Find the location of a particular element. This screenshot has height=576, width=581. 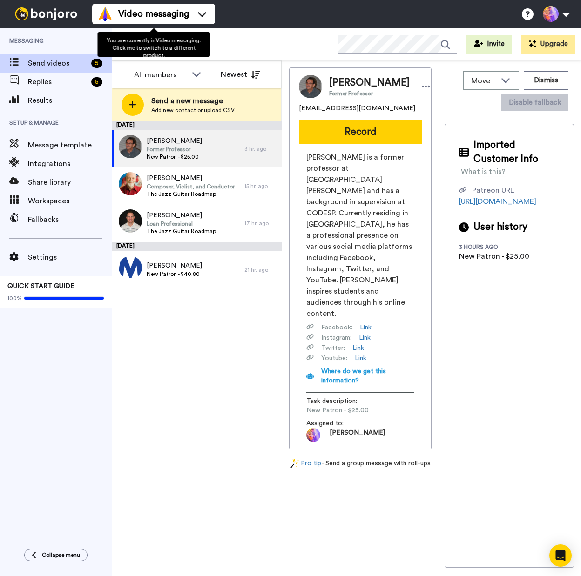

img: magic-wand.svg is located at coordinates (295, 464).